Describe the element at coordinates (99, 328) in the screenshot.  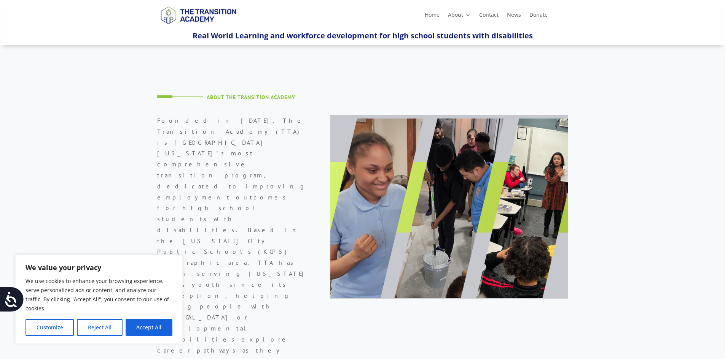
I see `button: Reject All` at that location.